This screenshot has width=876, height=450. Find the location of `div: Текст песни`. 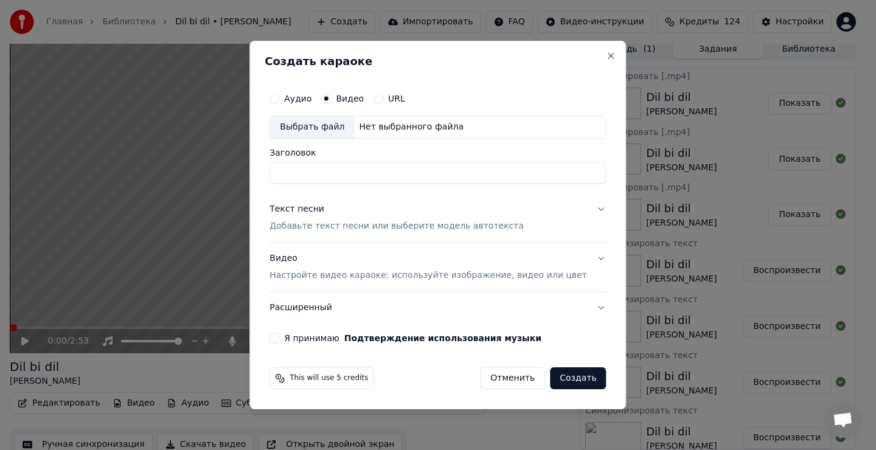

div: Текст песни is located at coordinates (297, 209).